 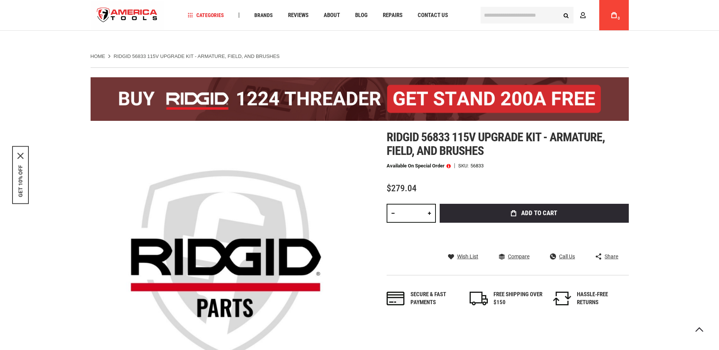 What do you see at coordinates (464, 166) in the screenshot?
I see `strong: SKU` at bounding box center [464, 166].